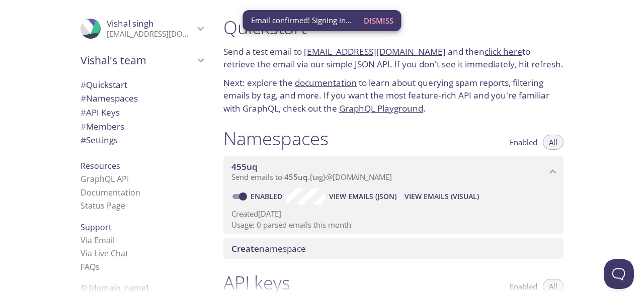  What do you see at coordinates (276, 138) in the screenshot?
I see `h1: Namespaces` at bounding box center [276, 138].